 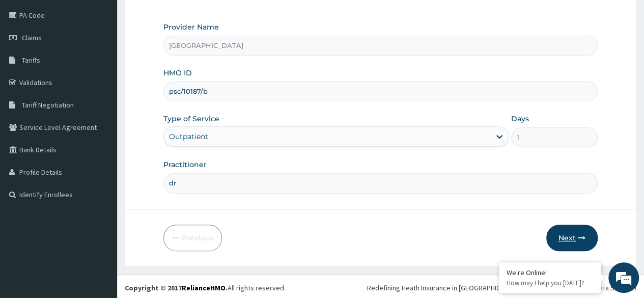 What do you see at coordinates (30, 64) in the screenshot?
I see `img: d_794563401_company_1708531726252_794563401` at bounding box center [30, 64].